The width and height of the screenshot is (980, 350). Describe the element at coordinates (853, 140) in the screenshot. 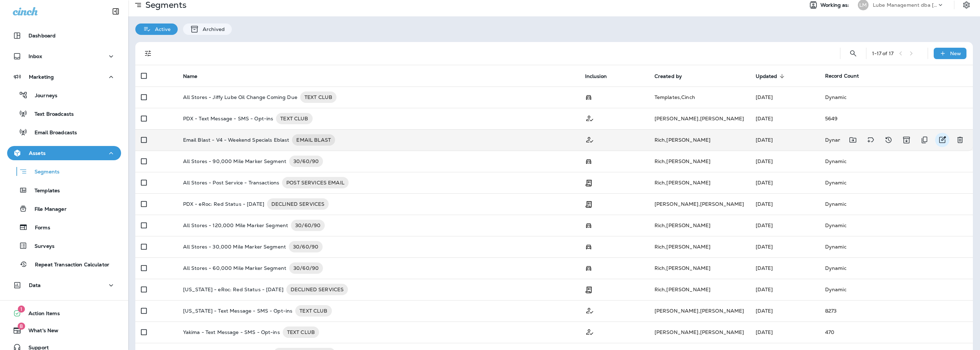

I see `button: Move to folder` at that location.